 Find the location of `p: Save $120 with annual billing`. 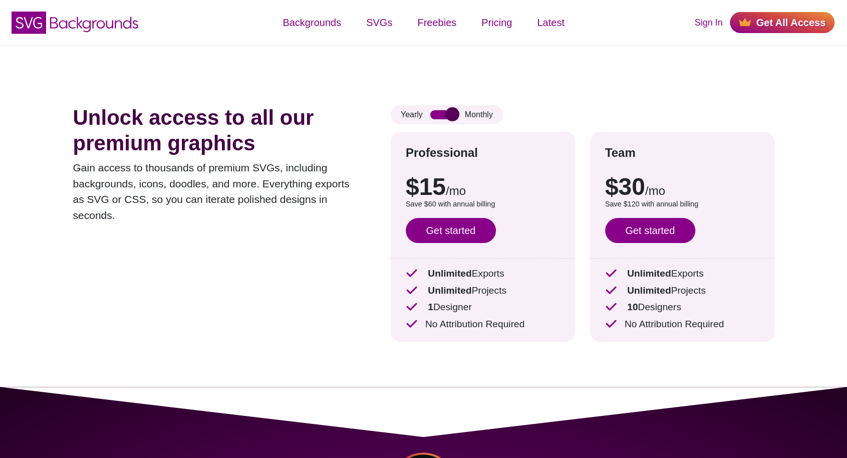

p: Save $120 with annual billing is located at coordinates (682, 204).